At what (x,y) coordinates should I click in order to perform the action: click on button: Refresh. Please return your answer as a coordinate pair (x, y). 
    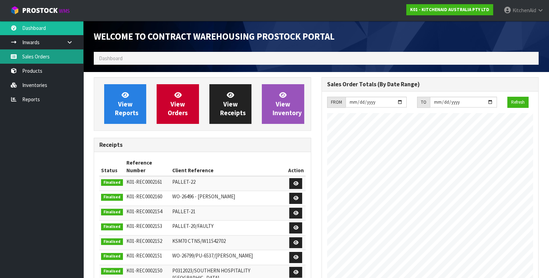
    Looking at the image, I should click on (518, 102).